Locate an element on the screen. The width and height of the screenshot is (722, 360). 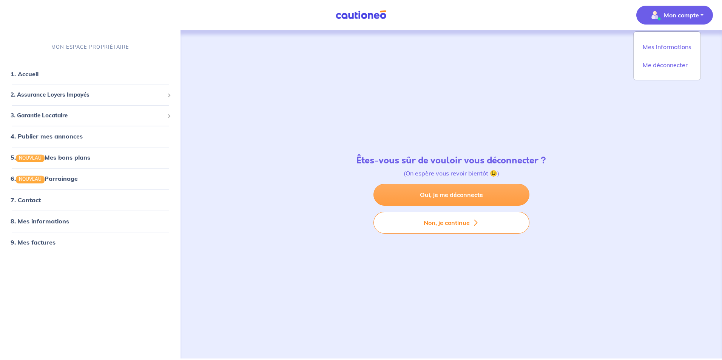
a: 6.NOUVEAUParrainage is located at coordinates (44, 179).